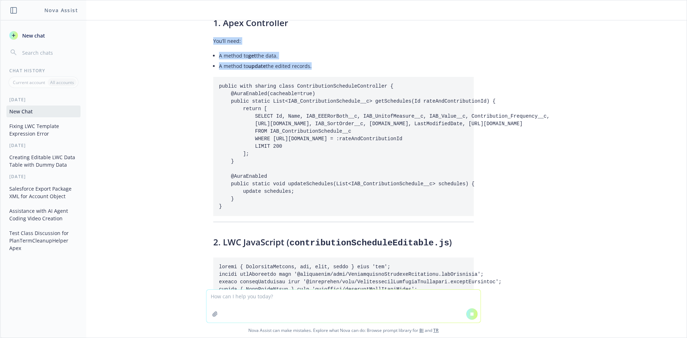 The image size is (687, 338). What do you see at coordinates (33, 35) in the screenshot?
I see `span: New chat` at bounding box center [33, 35].